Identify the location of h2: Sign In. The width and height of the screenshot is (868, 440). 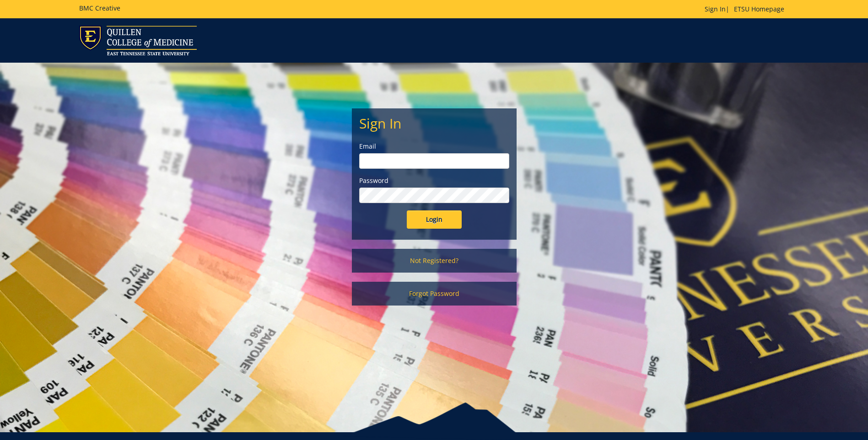
(434, 123).